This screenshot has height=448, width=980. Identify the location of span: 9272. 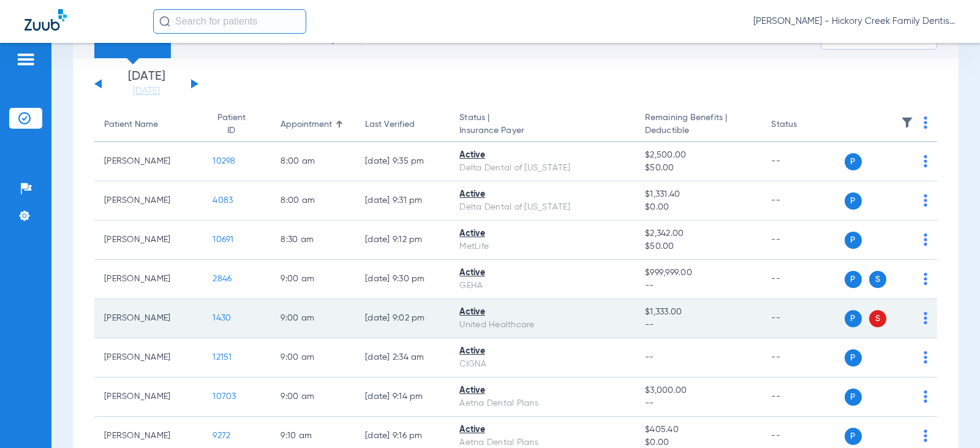
(221, 436).